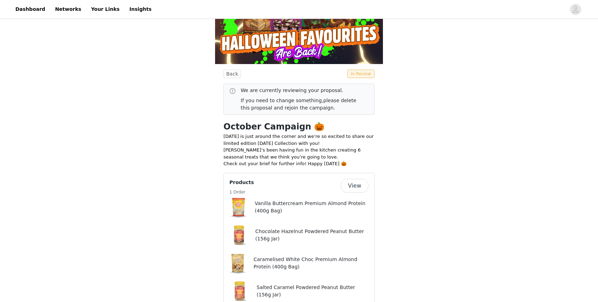 This screenshot has height=302, width=598. Describe the element at coordinates (313, 291) in the screenshot. I see `h4: Salted Caramel Powdered Peanut Butter (156g Jar)` at that location.